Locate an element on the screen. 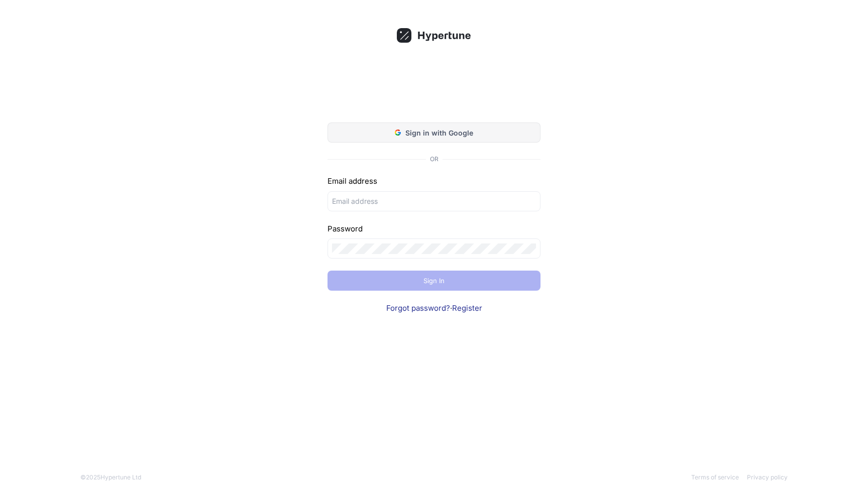  button: Sign In is located at coordinates (434, 281).